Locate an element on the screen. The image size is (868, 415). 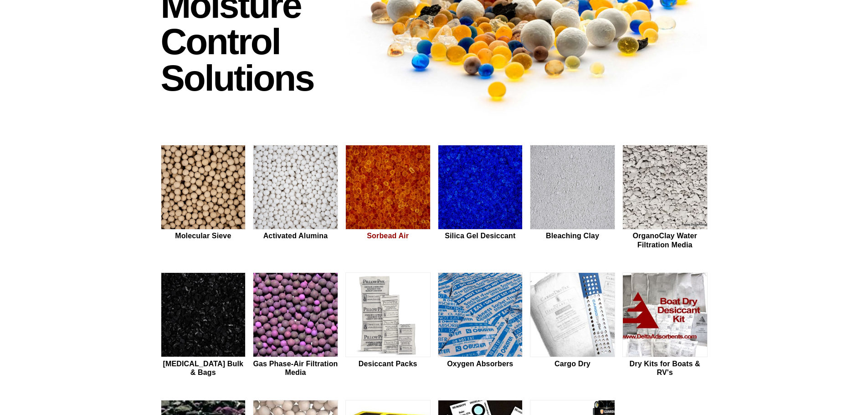
a: Sorbead Air is located at coordinates (388, 198).